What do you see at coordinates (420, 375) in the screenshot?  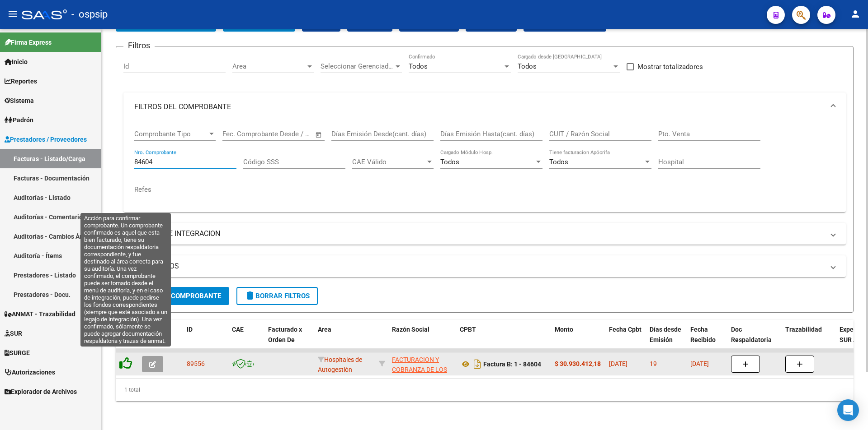 I see `span: FACTURACION Y COBRANZA DE LOS EFECTORES PUBLICOS S.E.` at bounding box center [420, 375].